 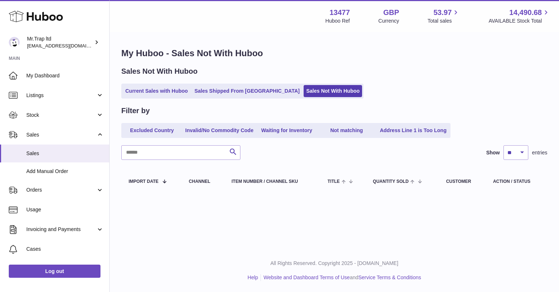 What do you see at coordinates (340, 12) in the screenshot?
I see `strong: 13477` at bounding box center [340, 12].